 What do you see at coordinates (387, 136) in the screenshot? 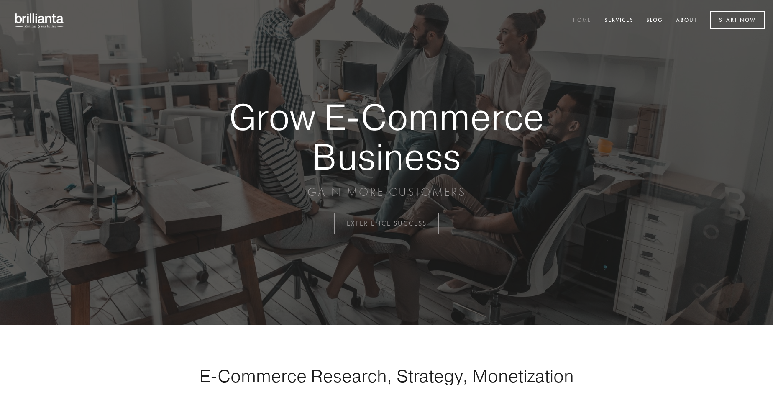
I see `strong: Grow E-Commerce Business` at bounding box center [387, 136].